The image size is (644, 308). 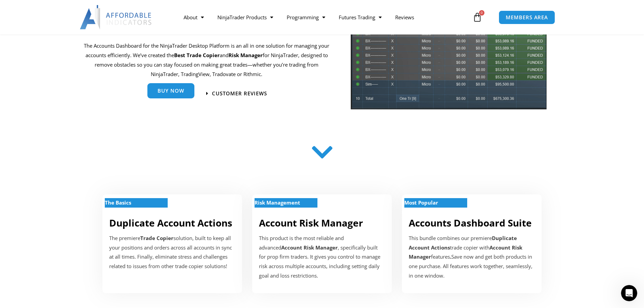 What do you see at coordinates (477, 17) in the screenshot?
I see `a: 0` at bounding box center [477, 17].